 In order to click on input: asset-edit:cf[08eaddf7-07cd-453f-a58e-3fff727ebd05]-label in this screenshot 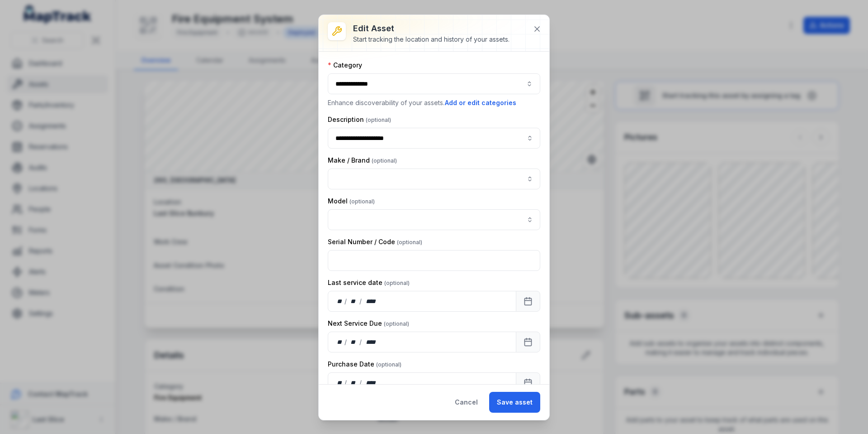, I will do `click(434, 219)`.